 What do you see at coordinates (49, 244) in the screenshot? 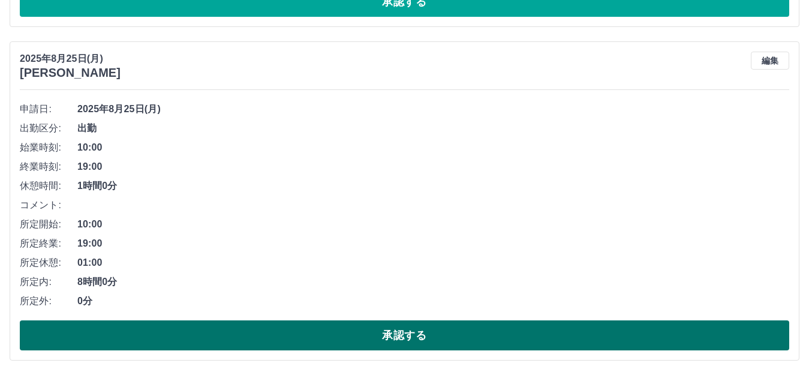
I see `span: 所定終業:` at bounding box center [49, 244].